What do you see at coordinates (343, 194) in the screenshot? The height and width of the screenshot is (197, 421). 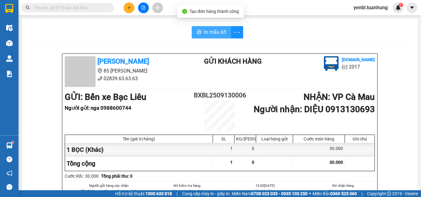 I see `strong: 0369 525 060` at bounding box center [343, 194].